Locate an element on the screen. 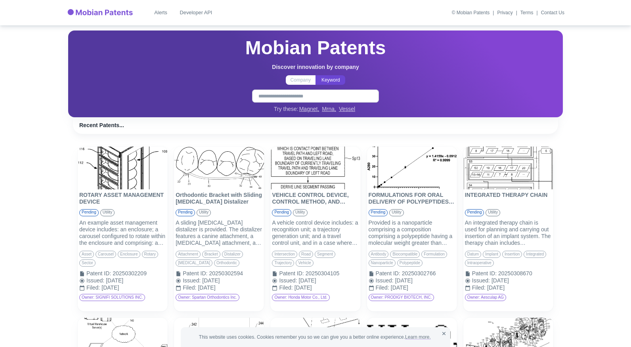 This screenshot has width=631, height=347. div: attachment is located at coordinates (188, 255).